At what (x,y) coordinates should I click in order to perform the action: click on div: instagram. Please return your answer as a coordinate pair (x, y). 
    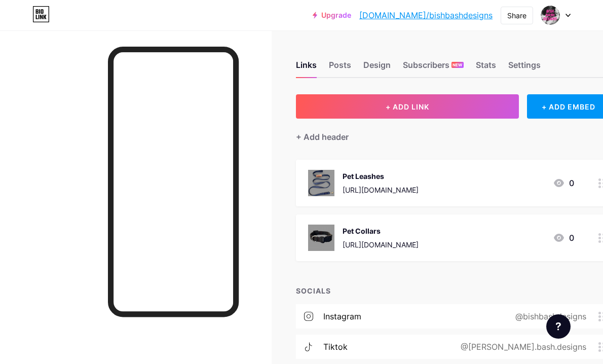
    Looking at the image, I should click on (342, 316).